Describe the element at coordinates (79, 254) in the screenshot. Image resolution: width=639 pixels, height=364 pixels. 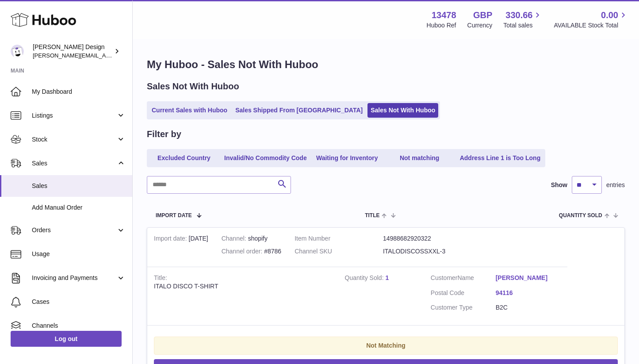
I see `span: Usage` at that location.